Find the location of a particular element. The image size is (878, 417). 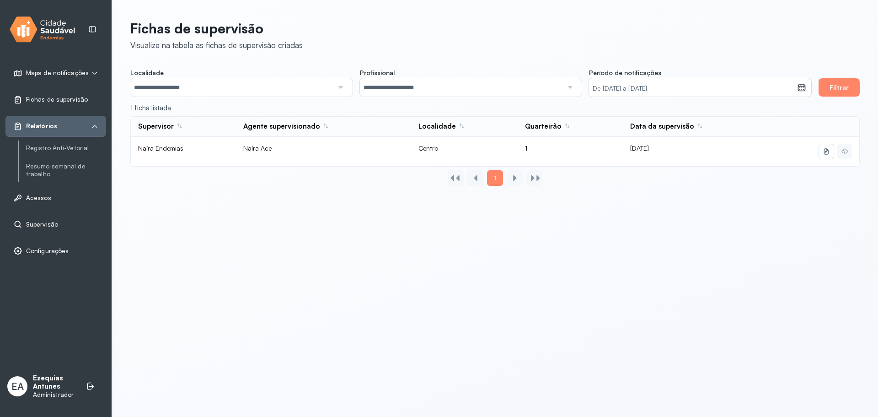

a: Configurações is located at coordinates (56, 251).